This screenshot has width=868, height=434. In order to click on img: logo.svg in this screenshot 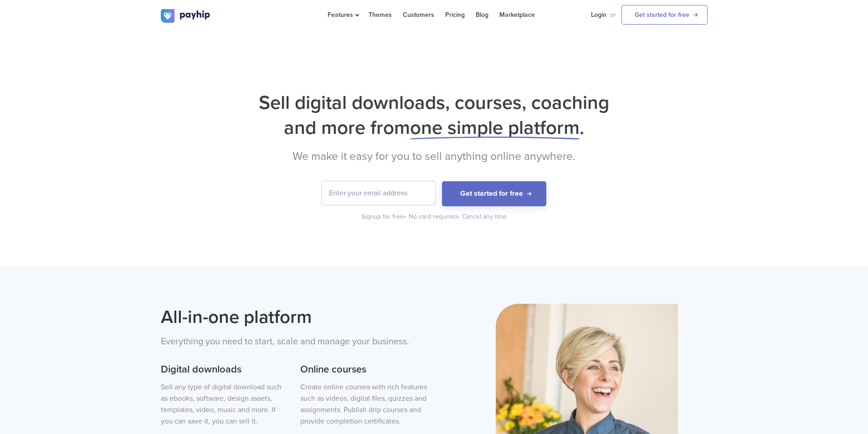, I will do `click(186, 16)`.